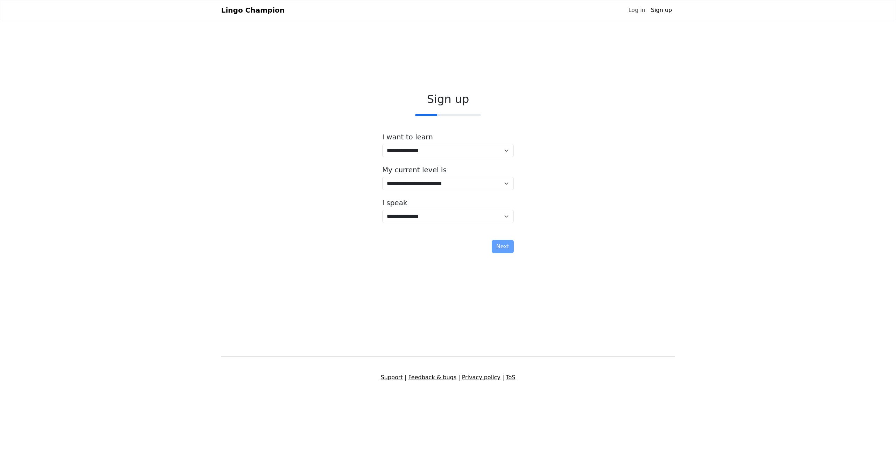  I want to click on a: Privacy policy, so click(481, 377).